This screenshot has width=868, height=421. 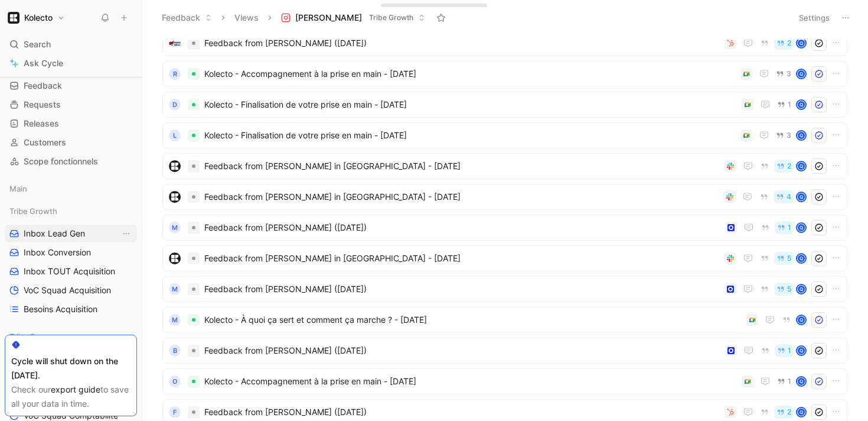 I want to click on div: D, so click(x=175, y=105).